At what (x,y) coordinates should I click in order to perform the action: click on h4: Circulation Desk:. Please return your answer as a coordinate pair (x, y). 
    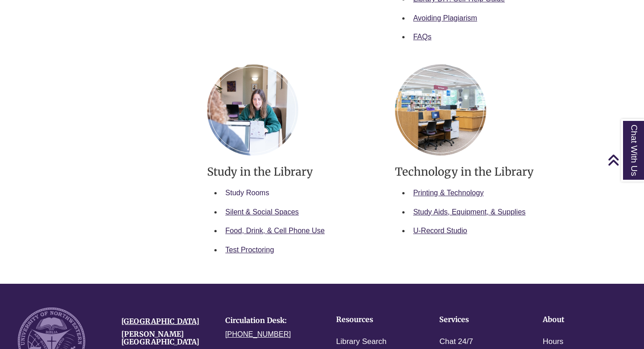
    Looking at the image, I should click on (270, 321).